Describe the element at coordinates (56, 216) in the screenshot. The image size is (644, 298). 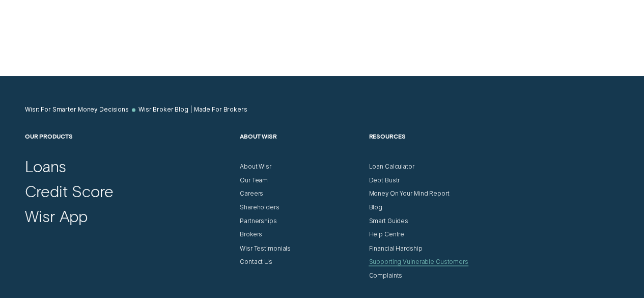
I see `div: Wisr App` at that location.